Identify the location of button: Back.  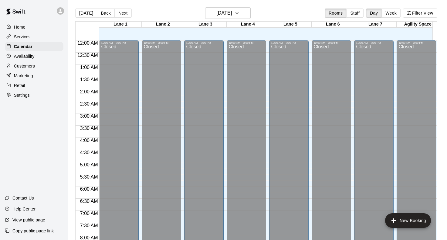
(106, 13).